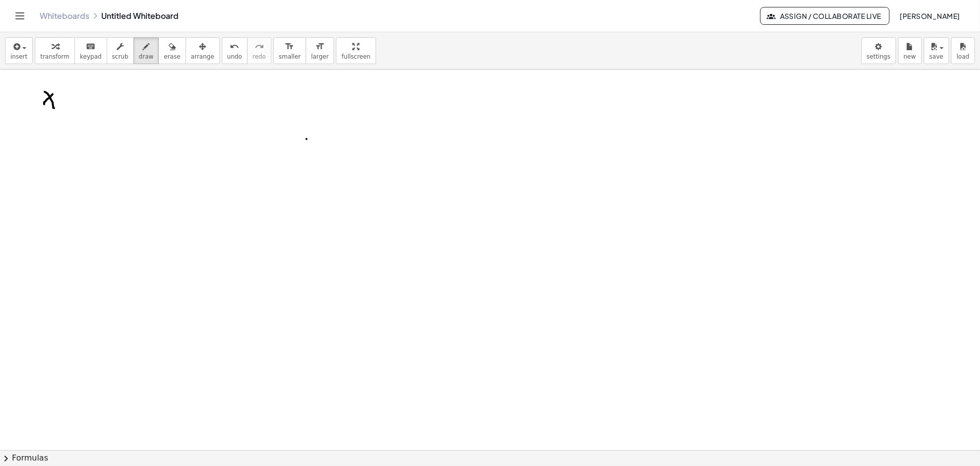 The height and width of the screenshot is (466, 980). I want to click on span: new, so click(909, 56).